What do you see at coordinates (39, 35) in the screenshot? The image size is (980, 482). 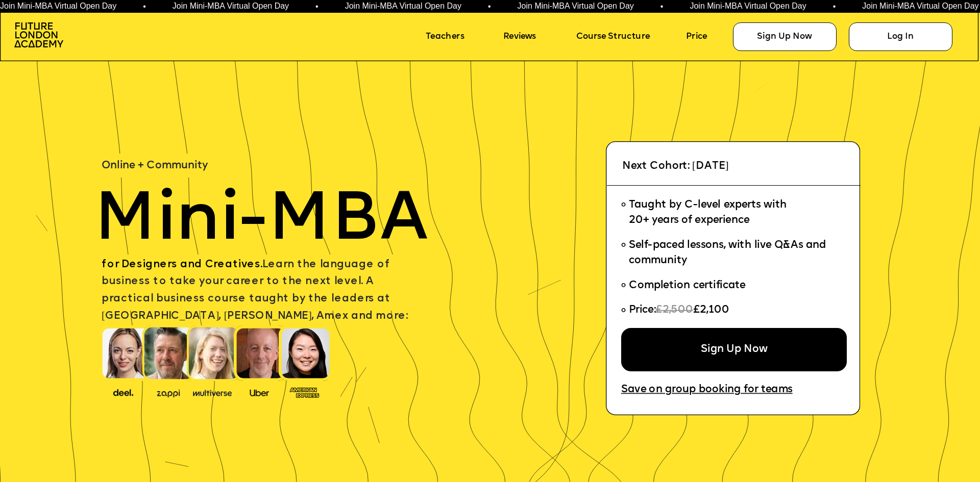 I see `img: image-aac980e9-41de-4c2d-a048-f29dd30a0068.png` at bounding box center [39, 35].